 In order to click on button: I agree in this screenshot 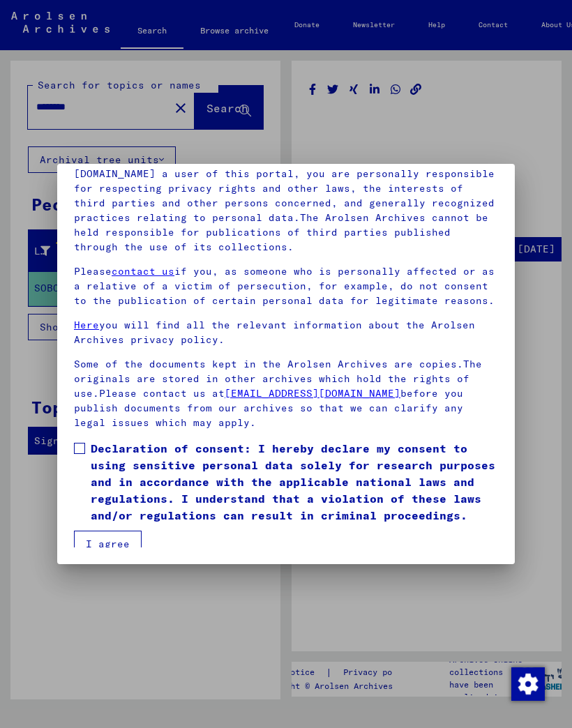, I will do `click(107, 544)`.